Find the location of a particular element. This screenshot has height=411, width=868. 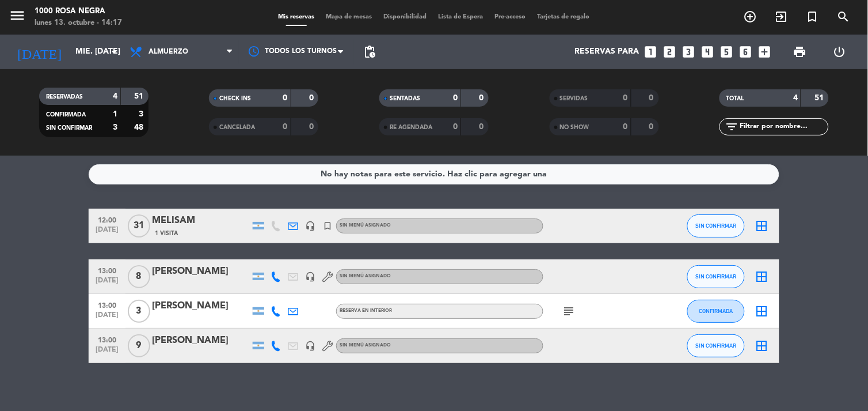

span: 9 is located at coordinates (139, 346).